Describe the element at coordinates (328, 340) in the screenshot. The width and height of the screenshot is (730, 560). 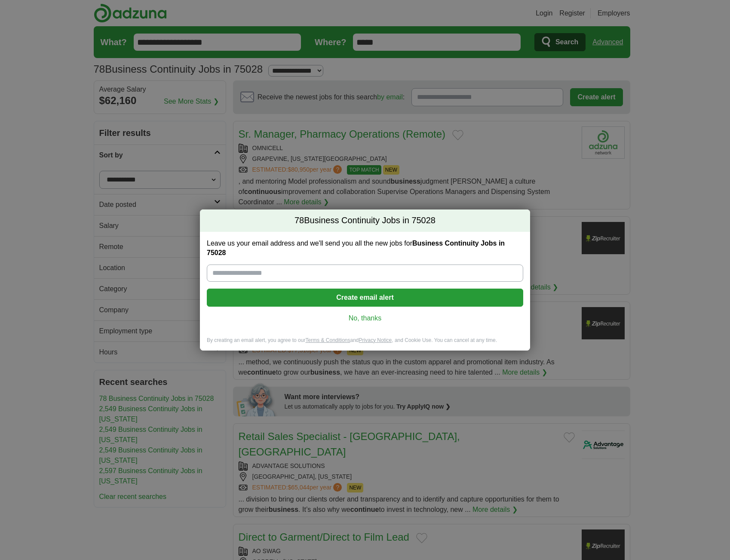
I see `a: Terms & Conditions` at that location.